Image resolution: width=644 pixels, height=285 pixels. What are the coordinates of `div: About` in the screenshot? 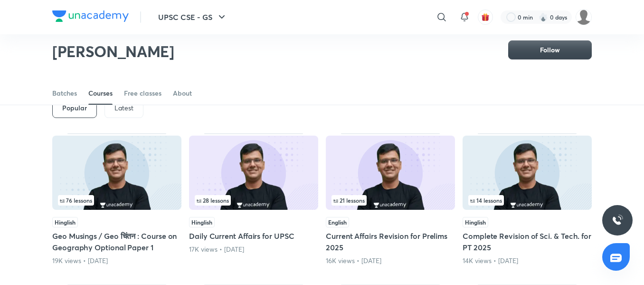 It's located at (183, 93).